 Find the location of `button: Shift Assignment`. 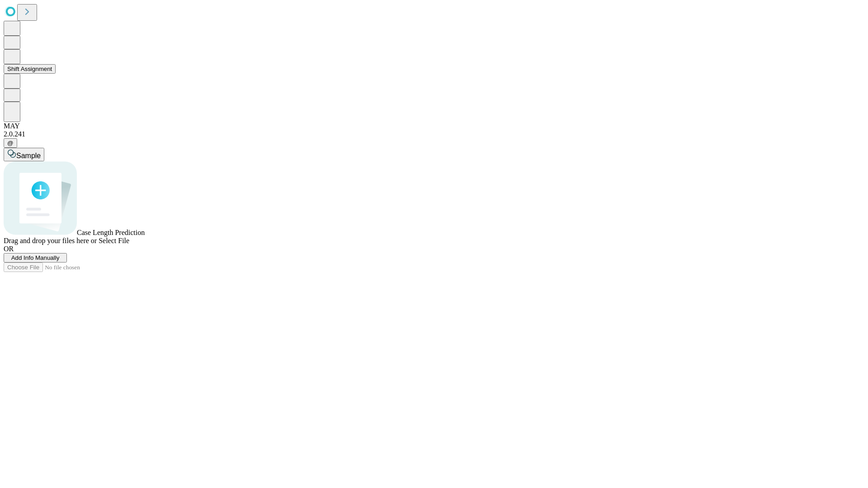

button: Shift Assignment is located at coordinates (29, 69).